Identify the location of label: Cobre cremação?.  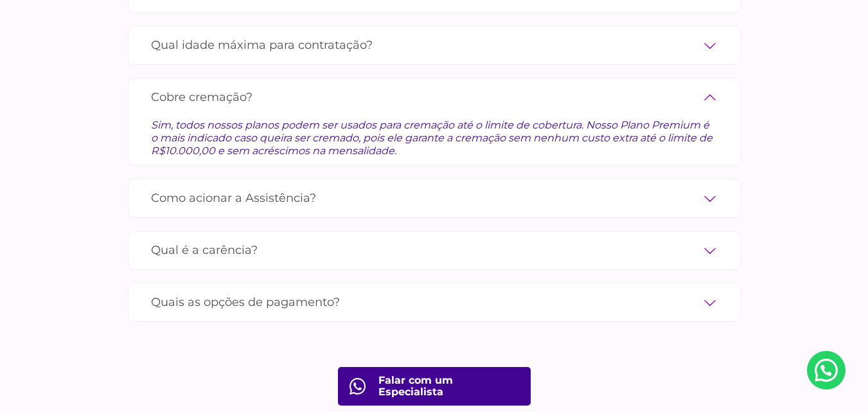
(434, 97).